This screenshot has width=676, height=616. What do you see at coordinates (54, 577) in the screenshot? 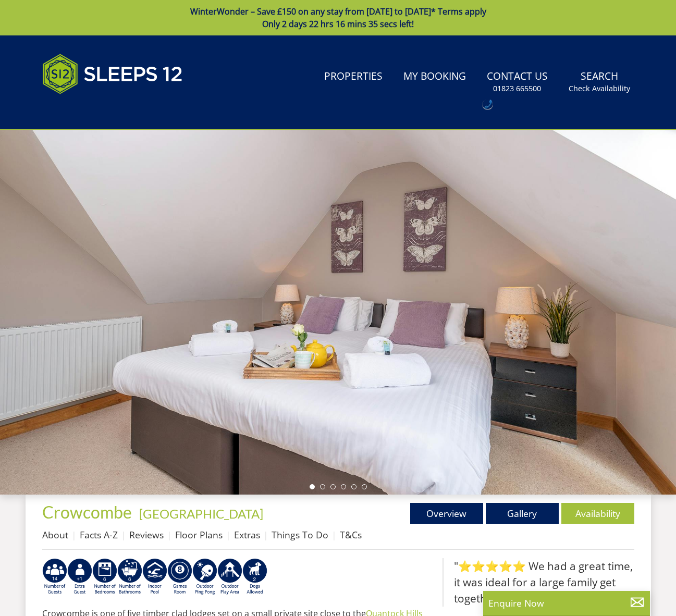
I see `img: AD_4nXful-Fd_N7IaUezfVaozT31pL8dwNIF0Qrrqe13RrFw6n_jpsViquNpKCns0kxSZ7IzeFv_AThAwWsq12-Tbyj1odoZK...` at bounding box center [54, 577].